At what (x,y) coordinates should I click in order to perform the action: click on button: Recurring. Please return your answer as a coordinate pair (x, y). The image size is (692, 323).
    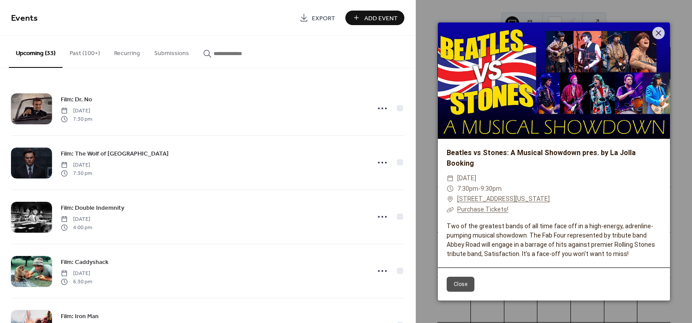
    Looking at the image, I should click on (127, 51).